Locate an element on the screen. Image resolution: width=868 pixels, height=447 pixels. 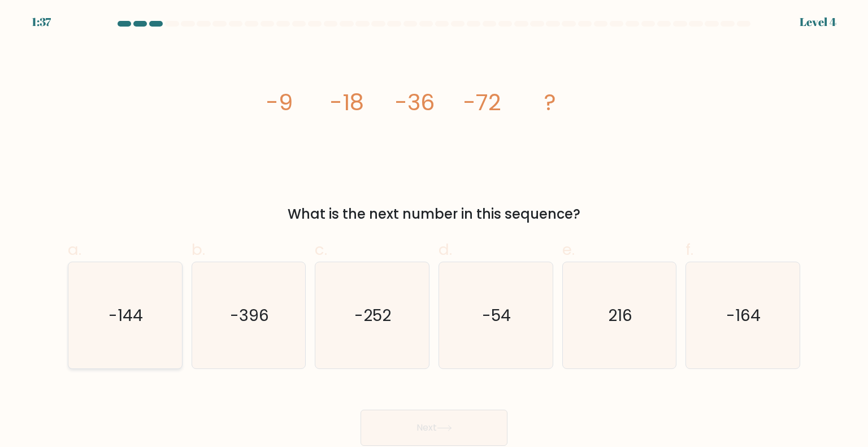
text: 216 is located at coordinates (620, 315).